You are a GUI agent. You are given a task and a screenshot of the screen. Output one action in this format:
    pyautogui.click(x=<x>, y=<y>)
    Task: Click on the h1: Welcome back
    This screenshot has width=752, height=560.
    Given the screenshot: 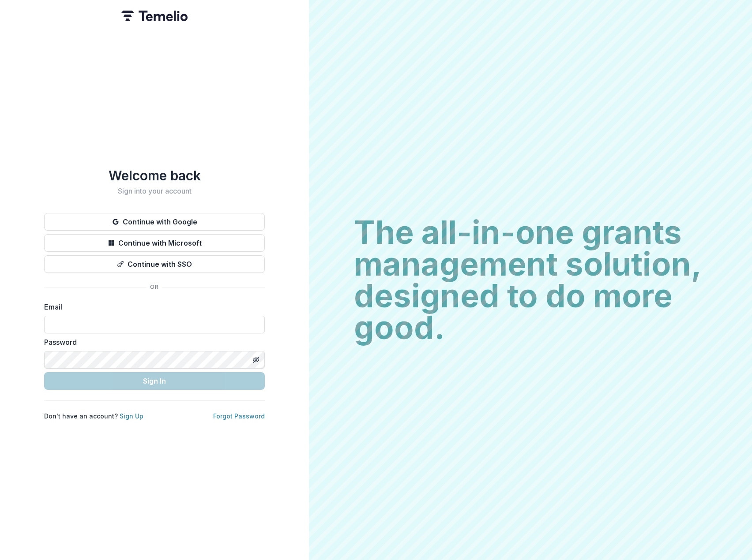 What is the action you would take?
    pyautogui.click(x=154, y=175)
    